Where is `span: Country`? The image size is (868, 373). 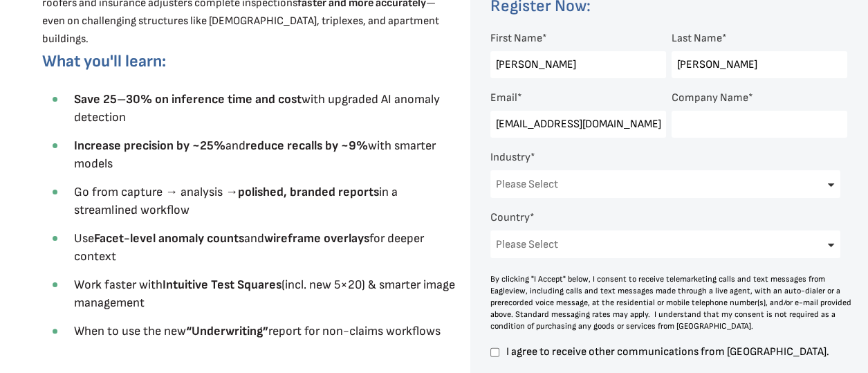 span: Country is located at coordinates (510, 217).